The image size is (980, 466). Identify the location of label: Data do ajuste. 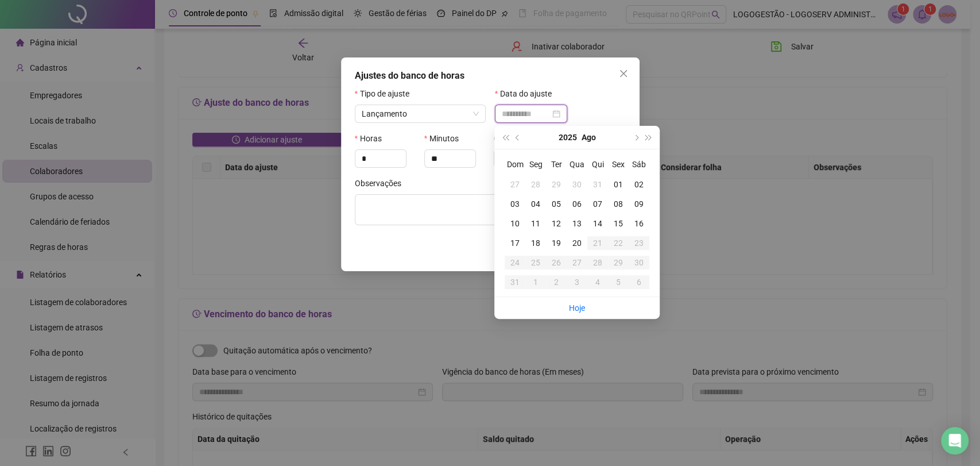
(527, 94).